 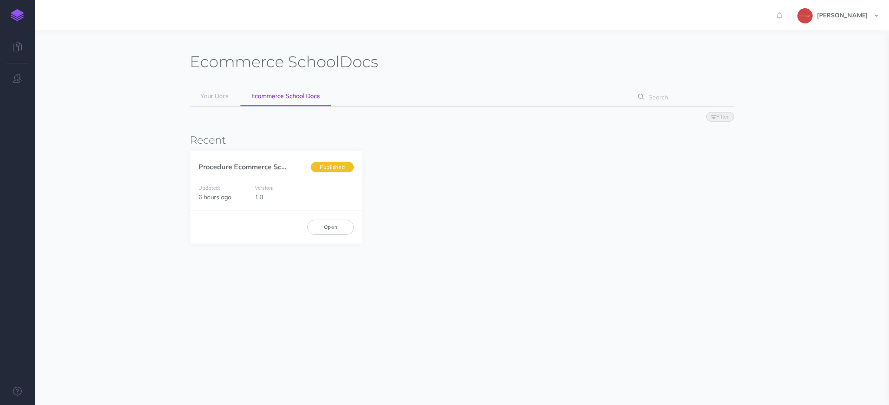 I want to click on span: 6 hours ago, so click(x=215, y=197).